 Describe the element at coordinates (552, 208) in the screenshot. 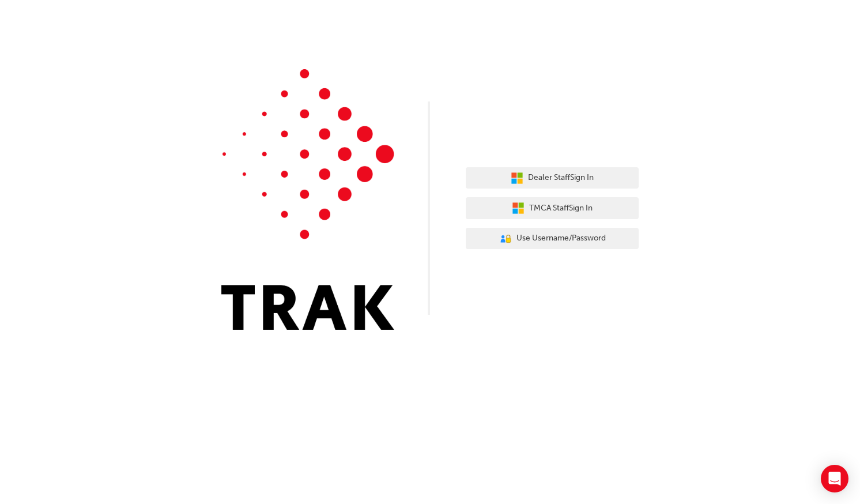

I see `button: TMCA StaffSign In` at that location.